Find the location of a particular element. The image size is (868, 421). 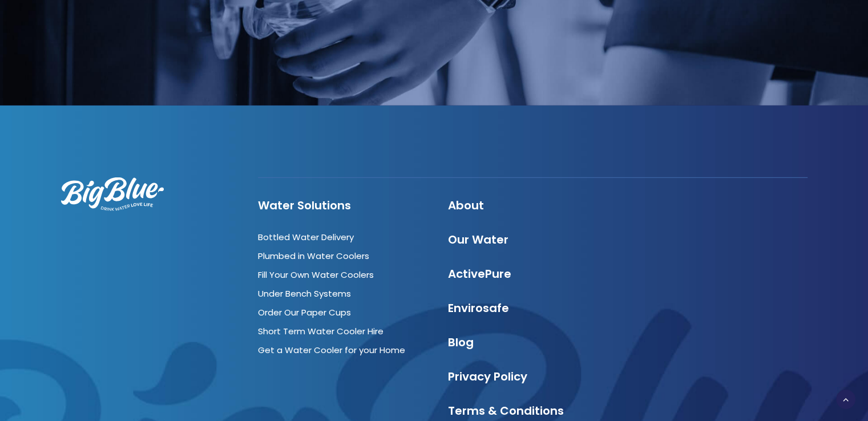

a: Our Water is located at coordinates (479, 240).